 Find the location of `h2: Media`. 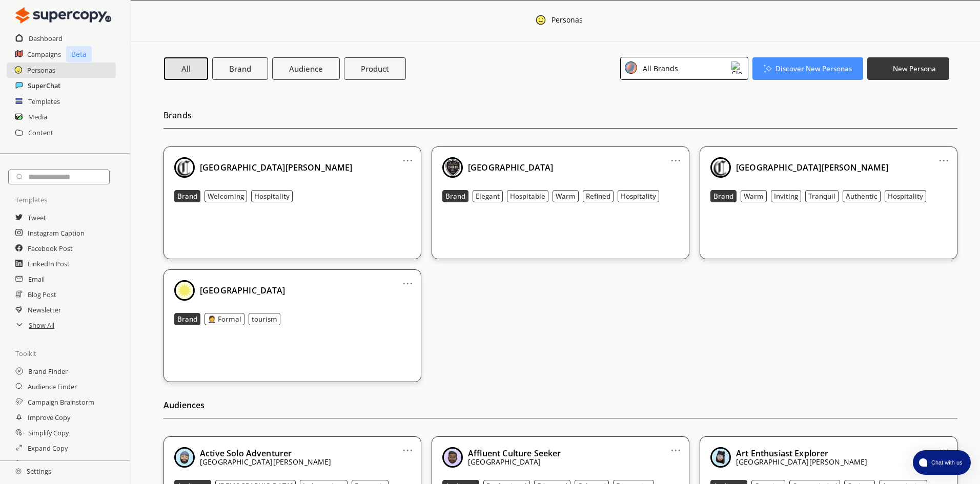

h2: Media is located at coordinates (37, 117).